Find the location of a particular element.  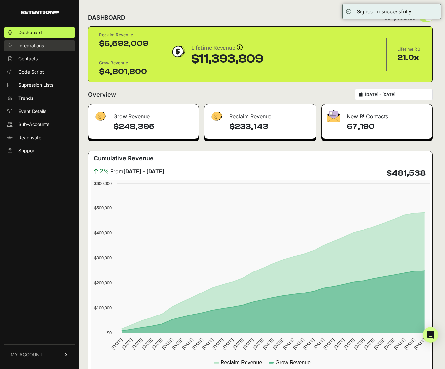

text: $300,000 is located at coordinates (103, 258).